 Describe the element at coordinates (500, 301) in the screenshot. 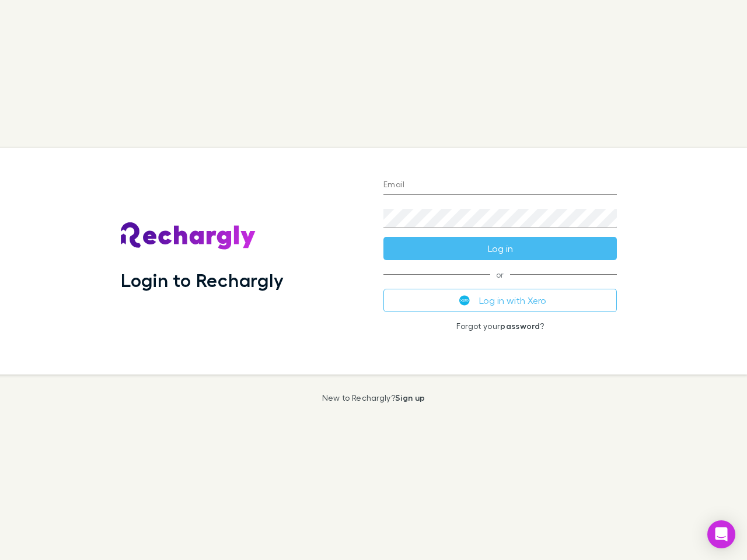

I see `button: Log in with Xero` at that location.